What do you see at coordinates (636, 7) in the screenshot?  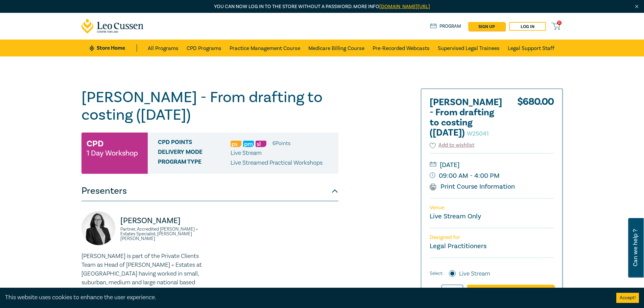 I see `img: Close` at bounding box center [636, 7].